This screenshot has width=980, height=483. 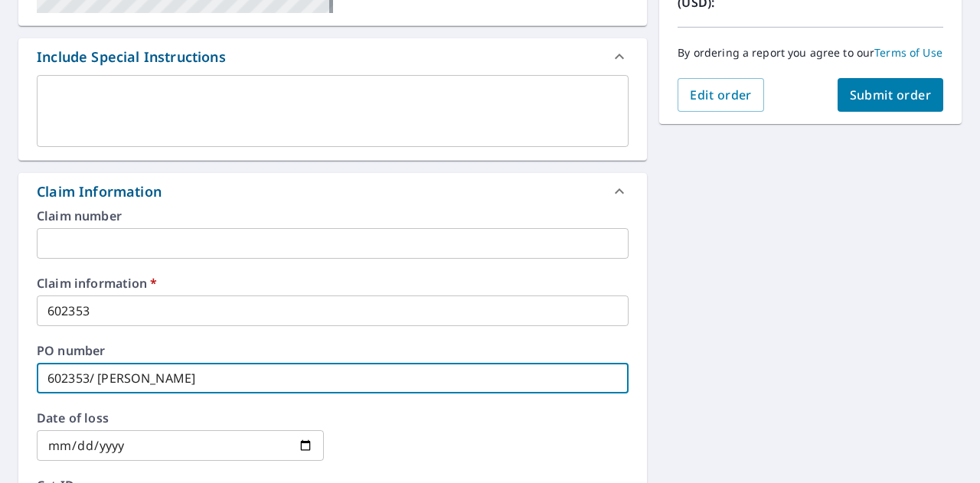 I want to click on button: Edit order, so click(x=721, y=95).